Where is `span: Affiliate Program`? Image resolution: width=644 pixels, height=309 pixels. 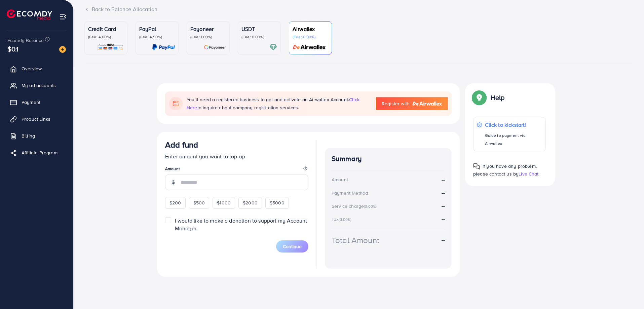 span: Affiliate Program is located at coordinates (39, 153).